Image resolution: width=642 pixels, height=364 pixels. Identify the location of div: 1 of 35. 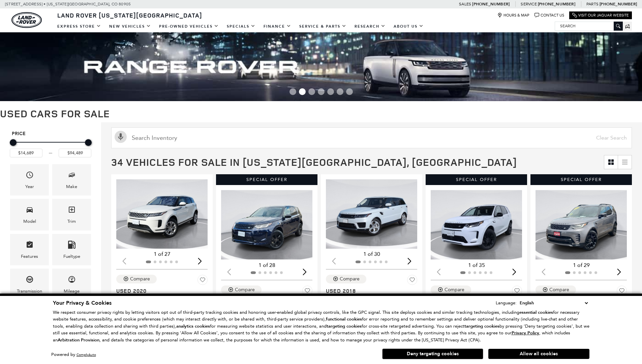
(476, 265).